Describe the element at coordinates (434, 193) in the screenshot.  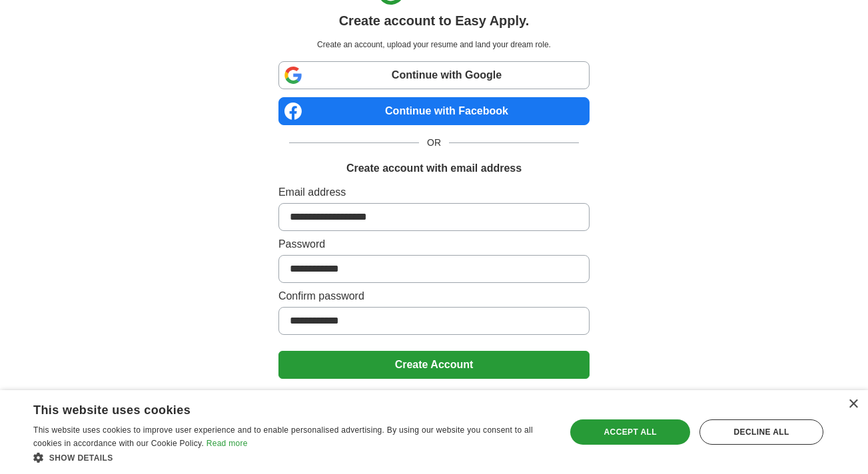
I see `label: Email address` at that location.